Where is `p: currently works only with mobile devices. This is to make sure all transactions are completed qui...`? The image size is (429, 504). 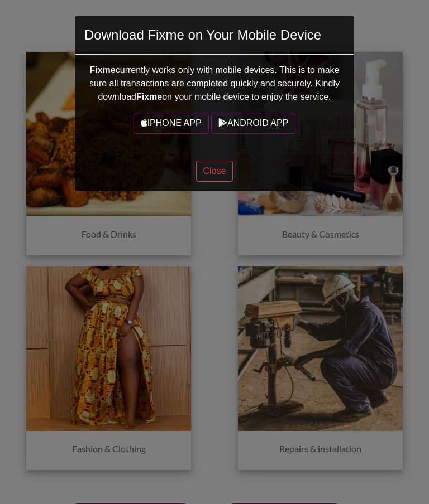
p: currently works only with mobile devices. This is to make sure all transactions are completed qui... is located at coordinates (214, 84).